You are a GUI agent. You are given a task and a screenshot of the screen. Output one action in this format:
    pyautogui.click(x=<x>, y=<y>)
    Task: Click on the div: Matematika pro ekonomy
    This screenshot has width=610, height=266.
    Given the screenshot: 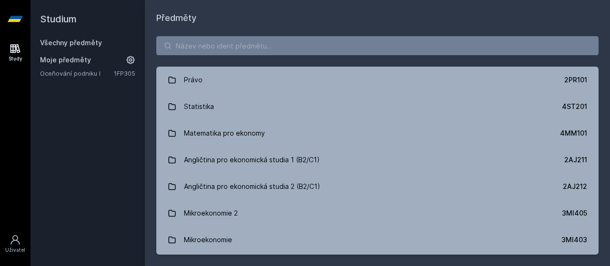 What is the action you would take?
    pyautogui.click(x=224, y=133)
    